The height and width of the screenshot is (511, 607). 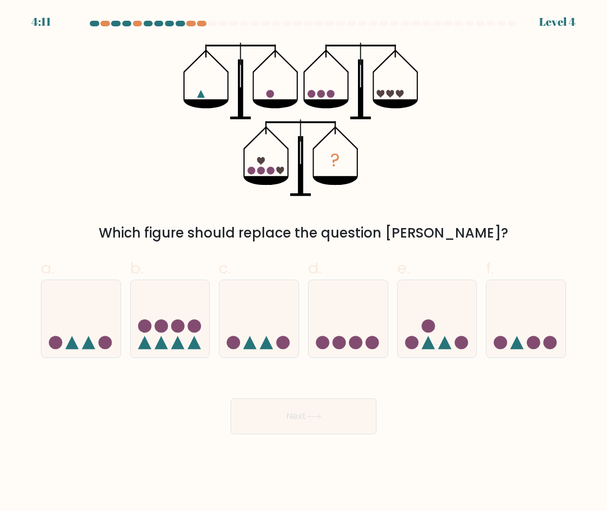 I want to click on div: Level 4, so click(x=557, y=22).